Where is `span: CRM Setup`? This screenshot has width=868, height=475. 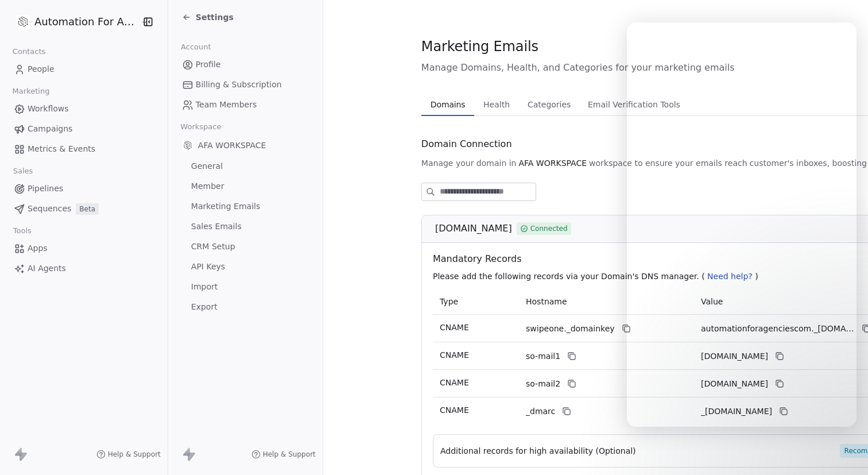 span: CRM Setup is located at coordinates (213, 246).